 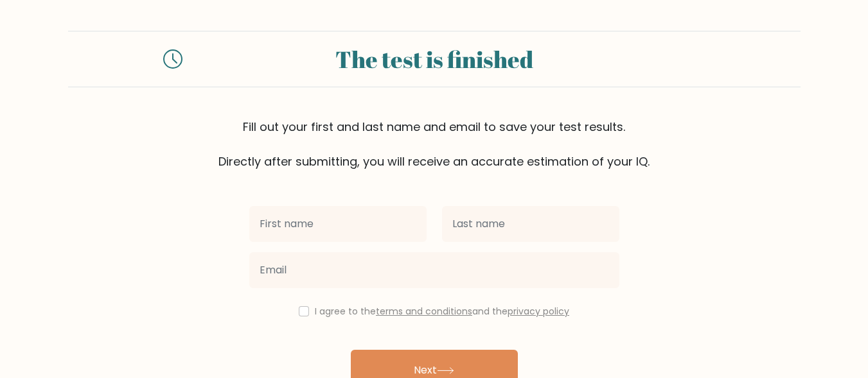 I want to click on label: I agree to the and the, so click(x=442, y=311).